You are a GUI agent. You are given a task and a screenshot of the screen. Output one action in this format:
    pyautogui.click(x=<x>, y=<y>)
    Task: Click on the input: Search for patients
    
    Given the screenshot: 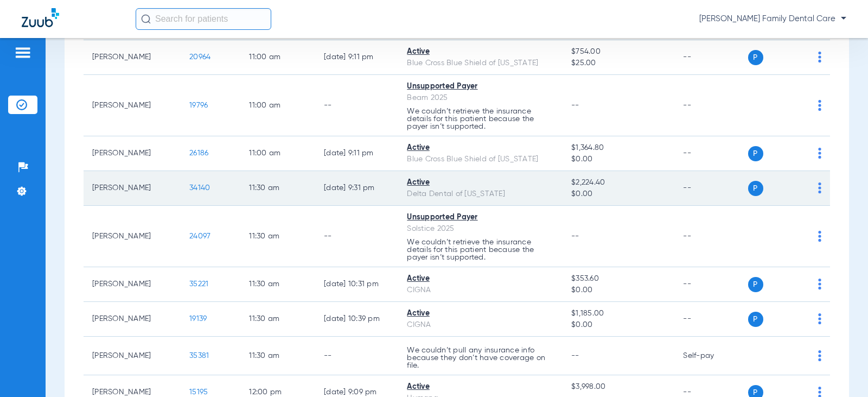 What is the action you would take?
    pyautogui.click(x=203, y=19)
    